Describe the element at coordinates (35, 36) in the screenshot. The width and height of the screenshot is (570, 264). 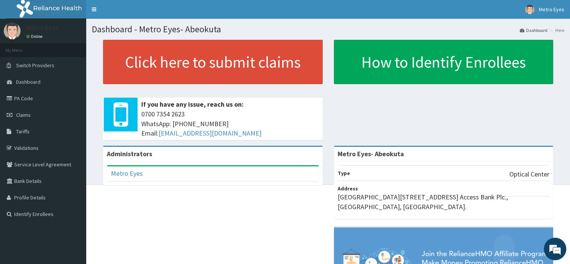
I see `a: Online` at that location.